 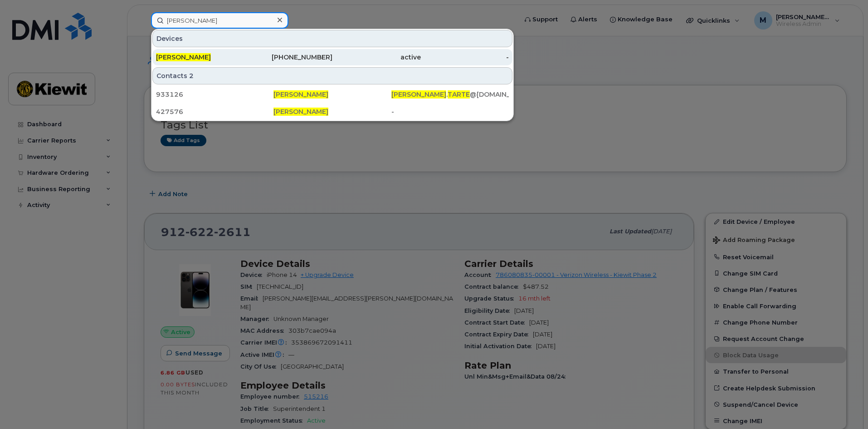 I want to click on div: active, so click(x=376, y=57).